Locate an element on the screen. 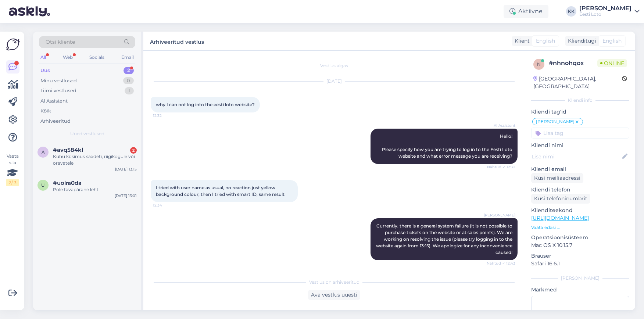 The height and width of the screenshot is (319, 644). span: Currently, there is a general system failure (it is not possible to purchase tickets on the websi... is located at coordinates (445, 239).